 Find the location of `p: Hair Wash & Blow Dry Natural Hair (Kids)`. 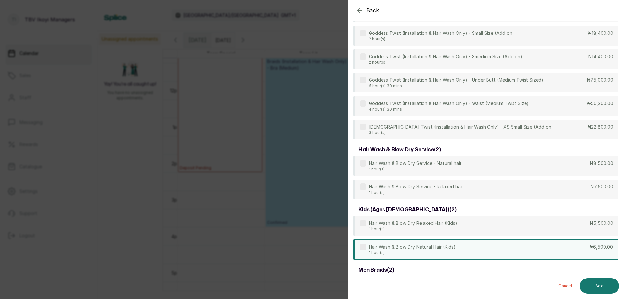

p: Hair Wash & Blow Dry Natural Hair (Kids) is located at coordinates (412, 247).